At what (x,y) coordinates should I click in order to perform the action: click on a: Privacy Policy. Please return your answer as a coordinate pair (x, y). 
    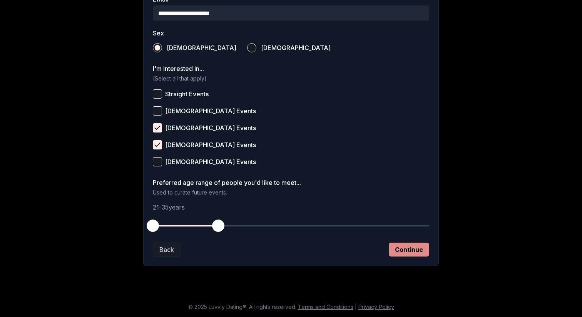
    Looking at the image, I should click on (376, 307).